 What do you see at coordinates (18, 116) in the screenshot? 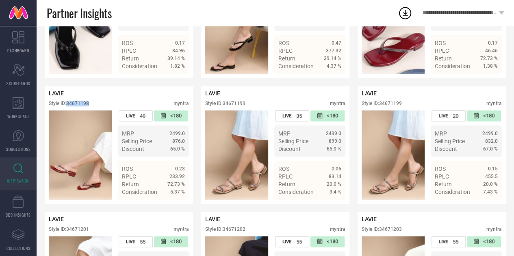
I see `span: WORKSPACE` at bounding box center [18, 116].